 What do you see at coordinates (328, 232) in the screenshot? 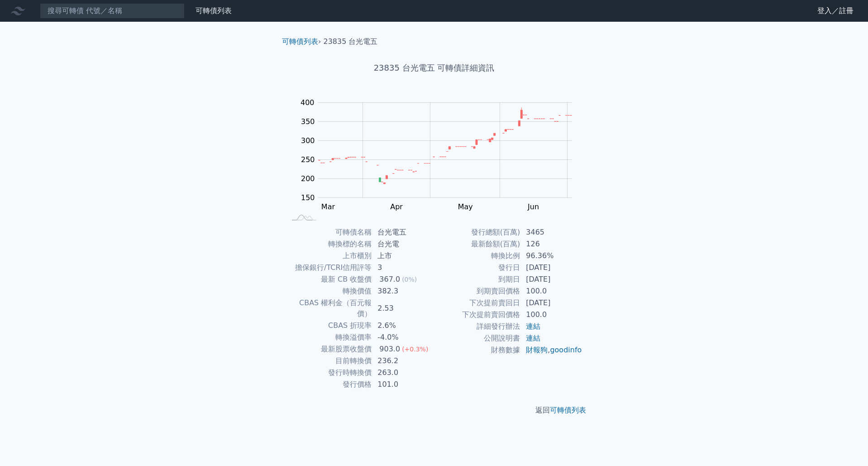
I see `td: 可轉債名稱` at bounding box center [328, 232].